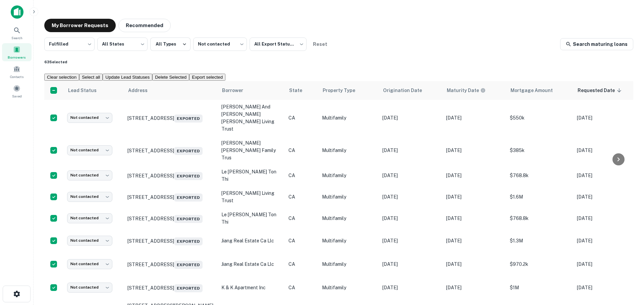  What do you see at coordinates (349, 91) in the screenshot?
I see `th: Property Type` at bounding box center [349, 91].